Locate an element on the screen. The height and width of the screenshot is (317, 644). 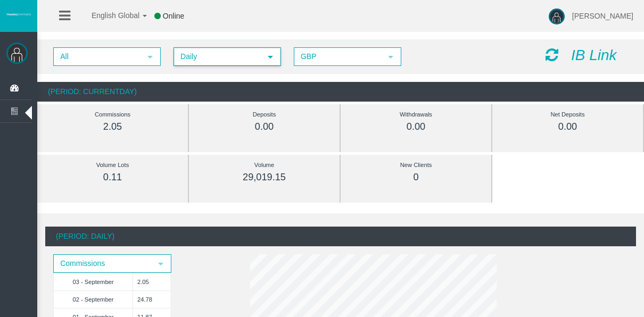
div: Volume is located at coordinates (264, 165).